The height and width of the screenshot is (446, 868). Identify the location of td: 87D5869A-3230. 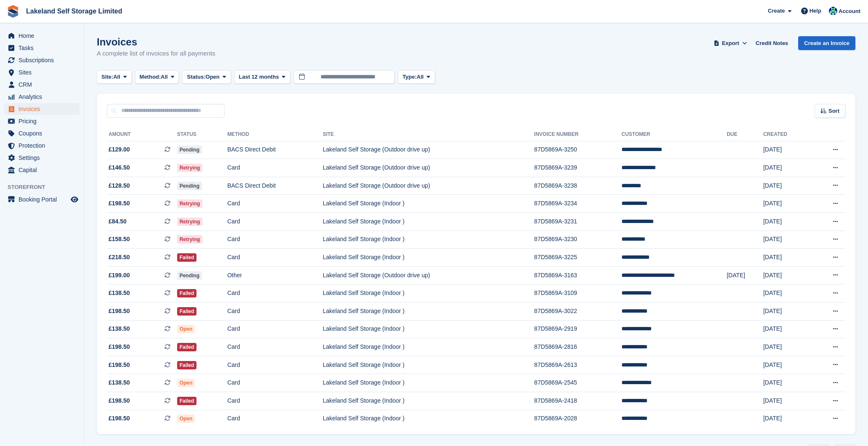
(578, 239).